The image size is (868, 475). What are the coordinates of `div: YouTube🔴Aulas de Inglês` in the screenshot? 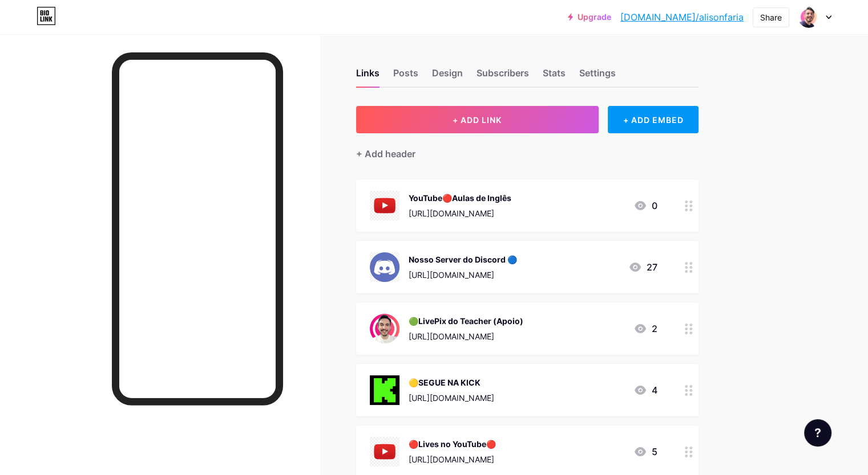 It's located at (460, 198).